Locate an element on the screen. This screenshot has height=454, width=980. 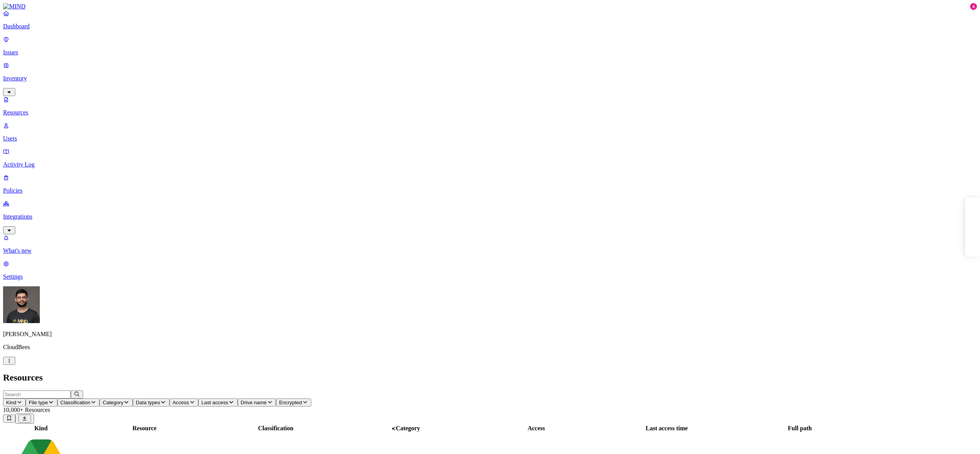
a: Dashboard is located at coordinates (490, 20).